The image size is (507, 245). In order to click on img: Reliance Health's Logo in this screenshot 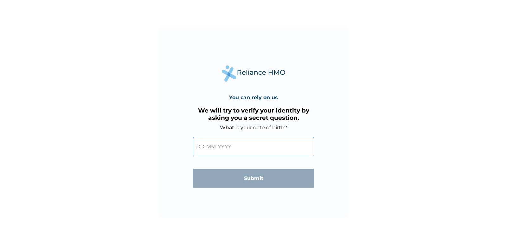, I will do `click(253, 73)`.